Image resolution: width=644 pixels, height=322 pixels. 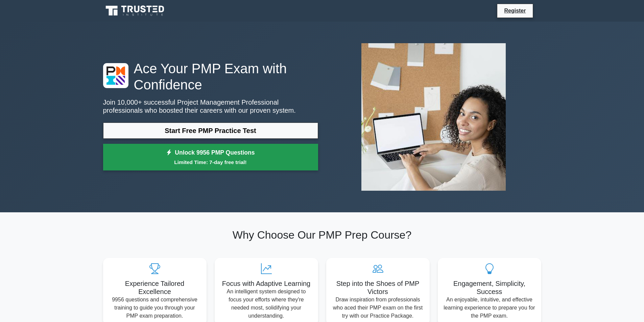 What do you see at coordinates (489, 287) in the screenshot?
I see `h5: Engagement, Simplicity, Success` at bounding box center [489, 287].